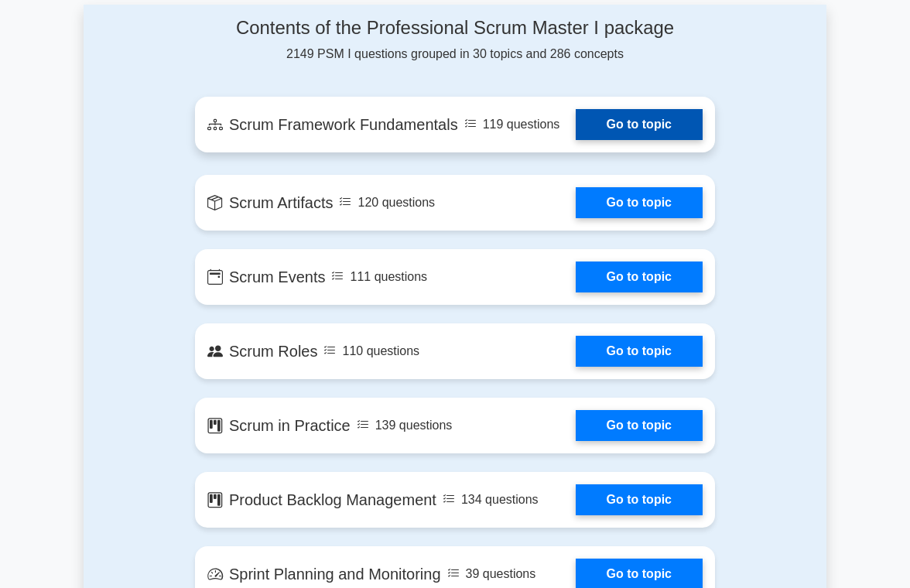  Describe the element at coordinates (455, 40) in the screenshot. I see `div: 2149 PSM I questions grouped in 30 topics and 286 concepts` at that location.